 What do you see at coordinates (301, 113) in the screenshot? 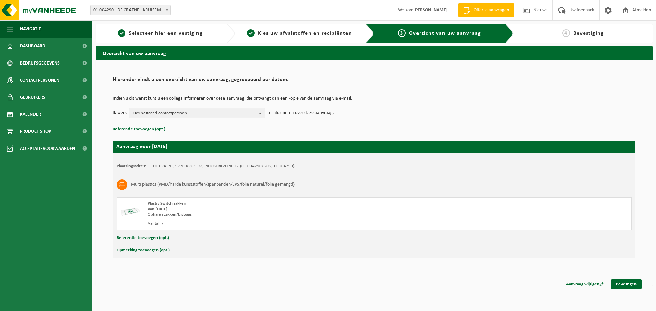
I see `p: te informeren over deze aanvraag.` at bounding box center [301, 113].